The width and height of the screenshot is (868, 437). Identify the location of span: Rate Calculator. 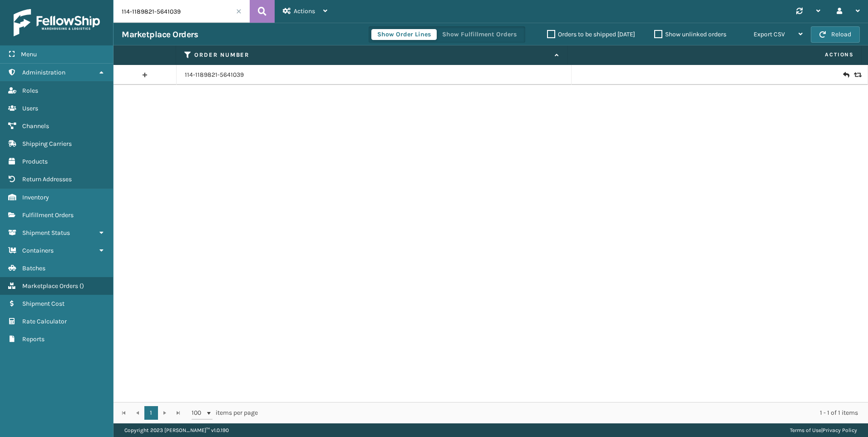
(44, 321).